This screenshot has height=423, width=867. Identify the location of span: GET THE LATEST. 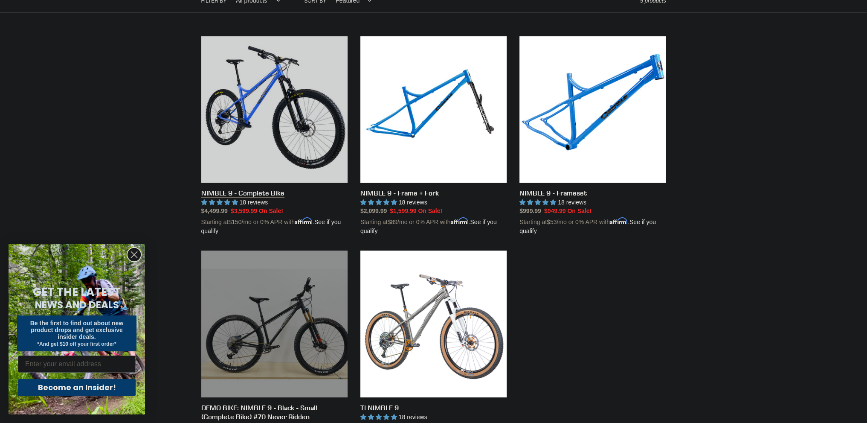
(77, 292).